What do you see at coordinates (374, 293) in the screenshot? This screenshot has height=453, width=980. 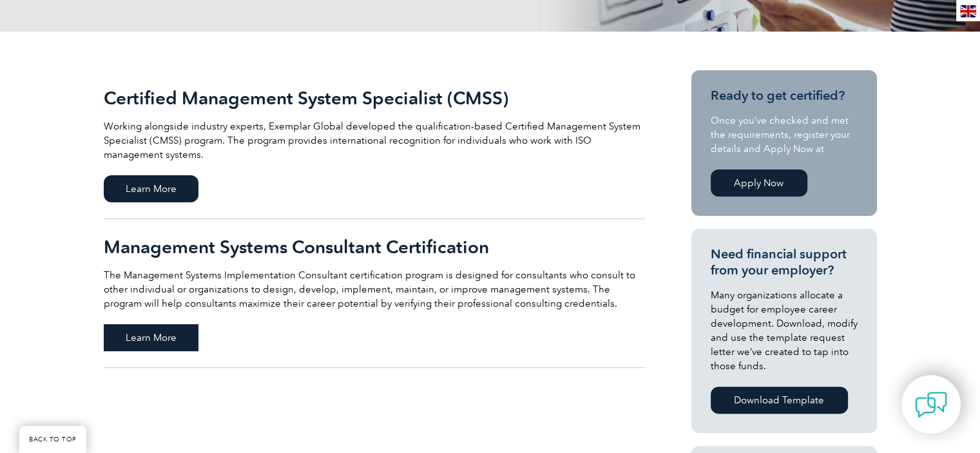 I see `a: Management Systems Consultant Certification The Management Systems Implementation Consultant cert...` at bounding box center [374, 293].